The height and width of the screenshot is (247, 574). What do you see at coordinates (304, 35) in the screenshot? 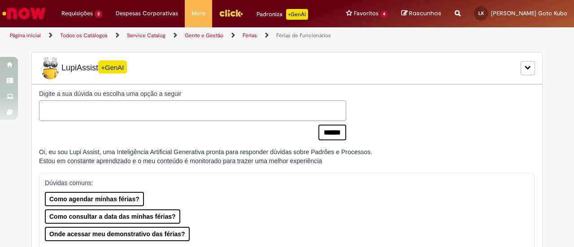
I see `a: Férias de Funcionários` at bounding box center [304, 35].